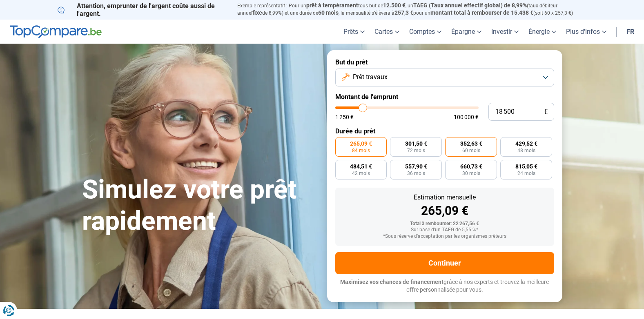 This screenshot has width=644, height=319. I want to click on div: Total à rembourser: 22 267,56 €, so click(445, 224).